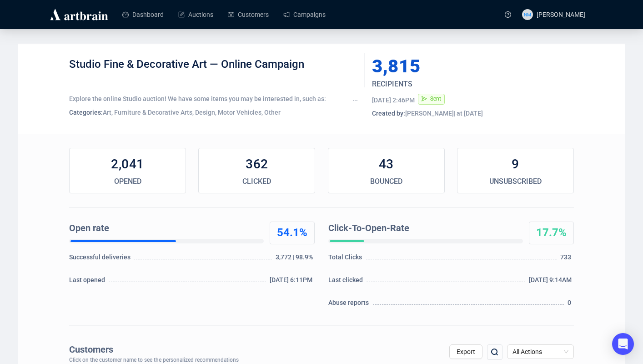  I want to click on div: 43, so click(386, 164).